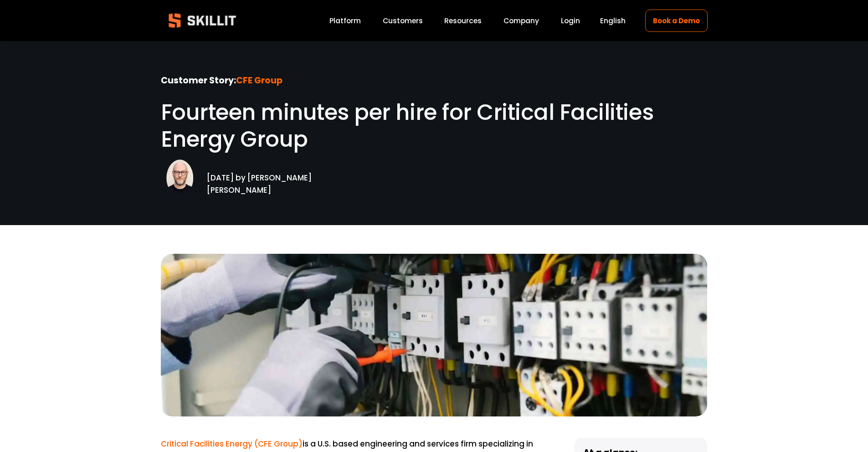 This screenshot has height=452, width=868. Describe the element at coordinates (202, 20) in the screenshot. I see `img: Skillit` at that location.